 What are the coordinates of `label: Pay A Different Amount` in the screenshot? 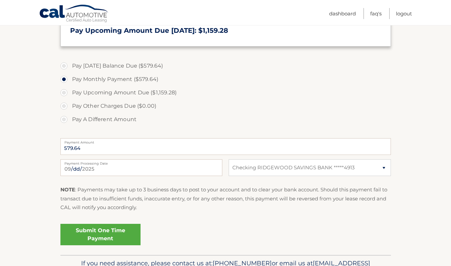 It's located at (226, 119).